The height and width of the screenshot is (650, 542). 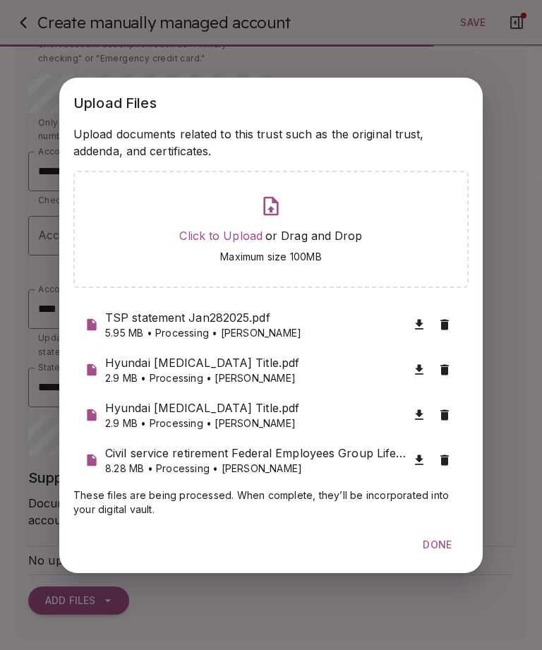 I want to click on span: These files are being processed. When complete, they’ll be incorporated into your digital vault., so click(x=263, y=502).